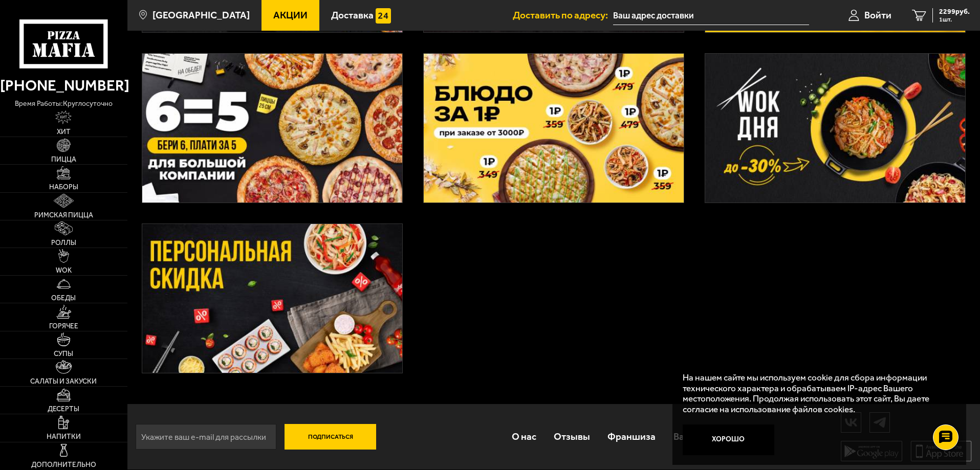 The height and width of the screenshot is (470, 980). Describe the element at coordinates (816, 393) in the screenshot. I see `p: На нашем сайте мы используем cookie для сбора информации технического характера и обрабатываем IP...` at that location.